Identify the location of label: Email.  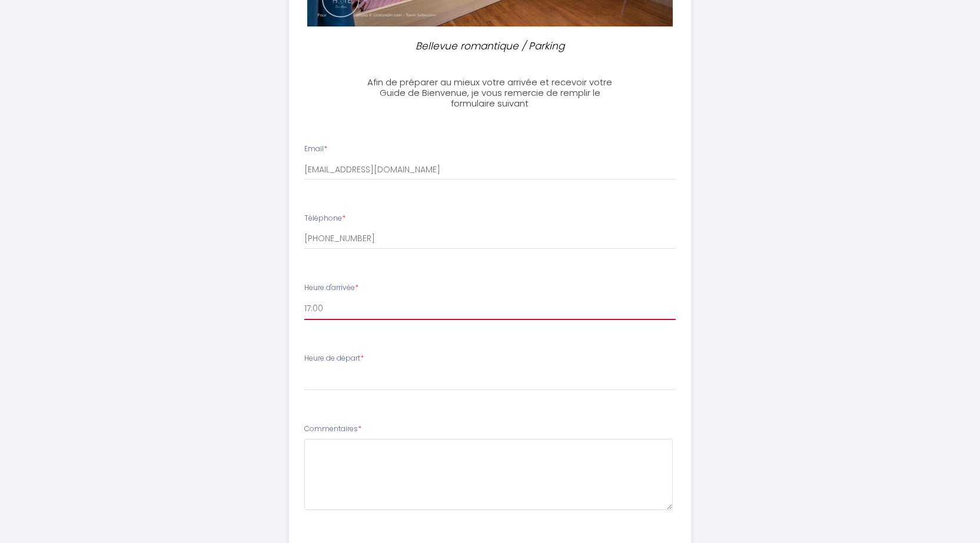
(316, 149).